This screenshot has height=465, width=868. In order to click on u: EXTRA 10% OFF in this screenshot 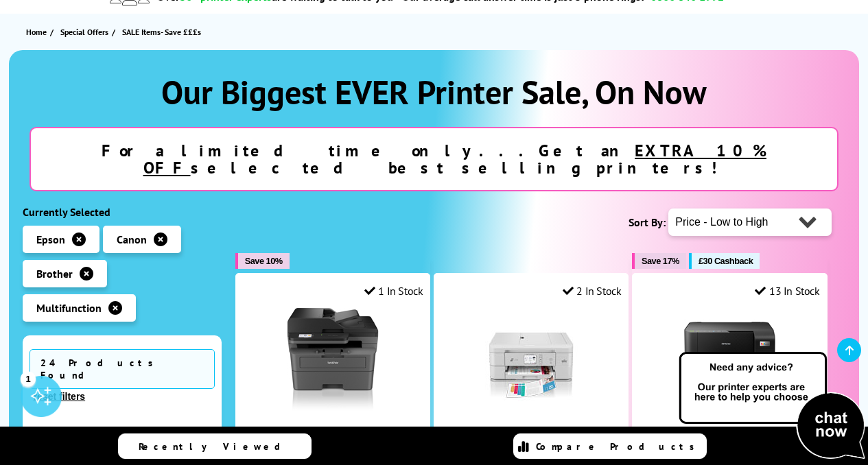, I will do `click(455, 159)`.